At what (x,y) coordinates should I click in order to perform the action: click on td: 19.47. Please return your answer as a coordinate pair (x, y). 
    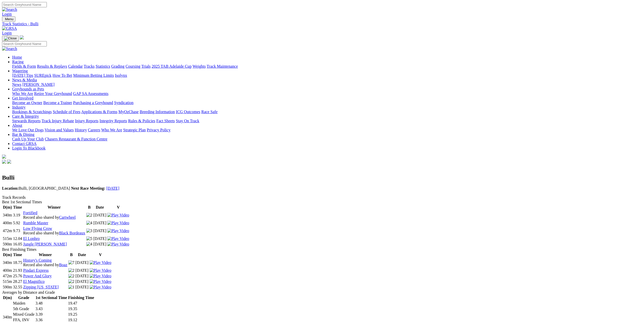
    Looking at the image, I should click on (81, 303).